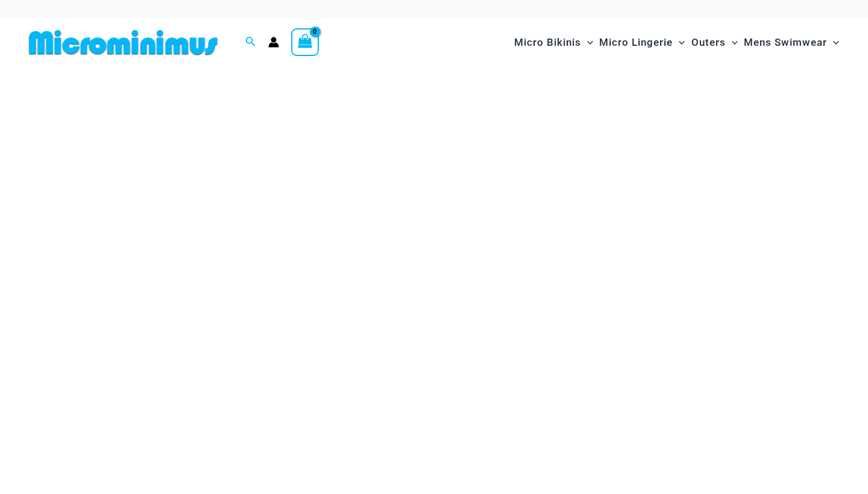 This screenshot has height=494, width=868. Describe the element at coordinates (708, 42) in the screenshot. I see `span: Outers` at that location.